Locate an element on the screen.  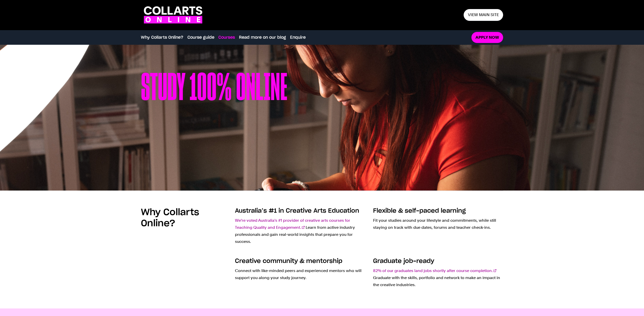
h2: Why Collarts Online? is located at coordinates (185, 218).